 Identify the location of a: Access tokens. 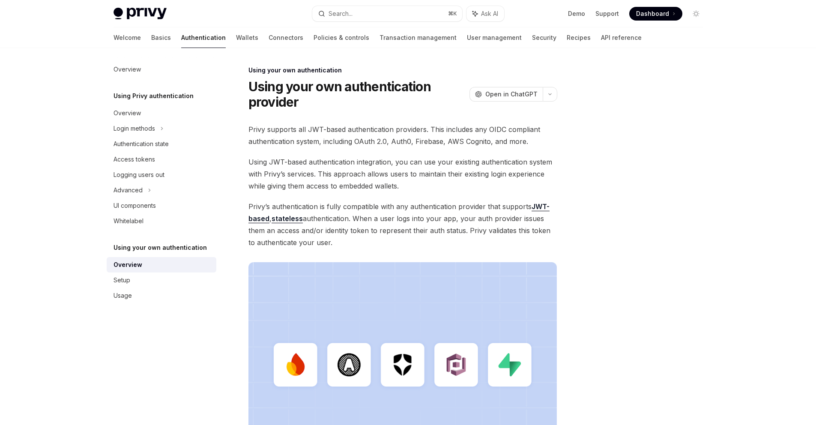
(162, 159).